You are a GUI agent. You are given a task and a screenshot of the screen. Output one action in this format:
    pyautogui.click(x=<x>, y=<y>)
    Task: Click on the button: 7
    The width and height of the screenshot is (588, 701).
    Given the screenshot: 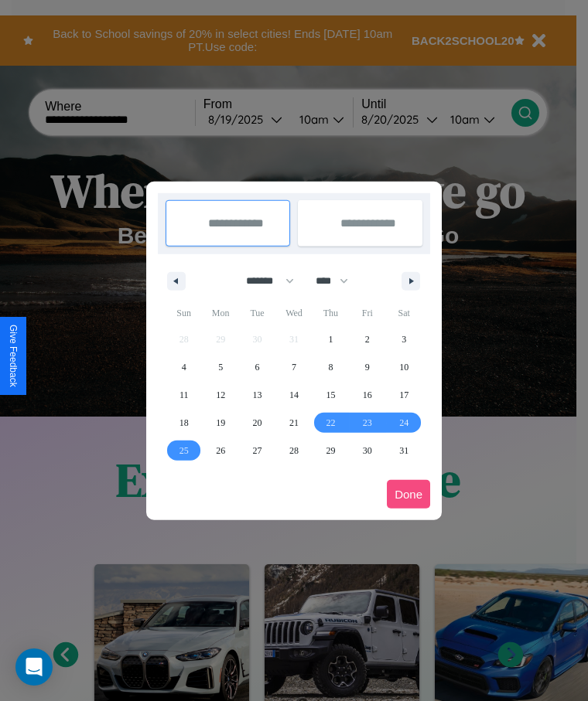 What is the action you would take?
    pyautogui.click(x=293, y=367)
    